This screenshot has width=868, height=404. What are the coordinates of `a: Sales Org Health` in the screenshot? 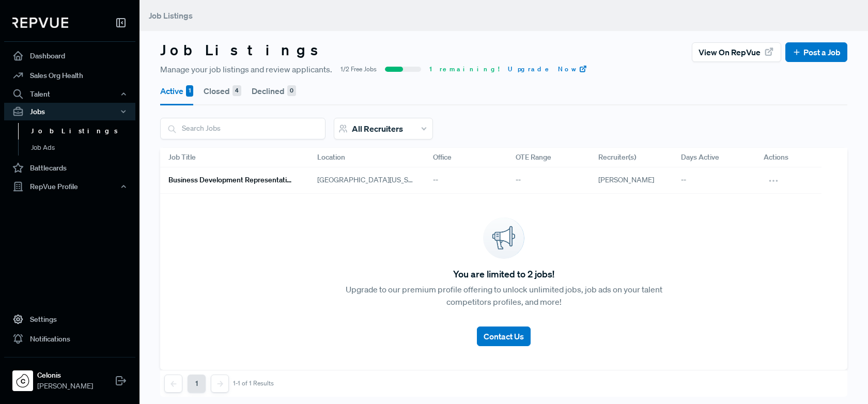 It's located at (70, 75).